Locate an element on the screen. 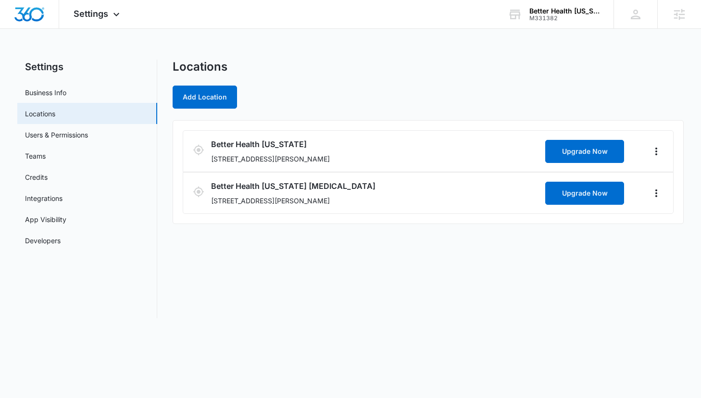 The height and width of the screenshot is (398, 701). span: Settings is located at coordinates (91, 13).